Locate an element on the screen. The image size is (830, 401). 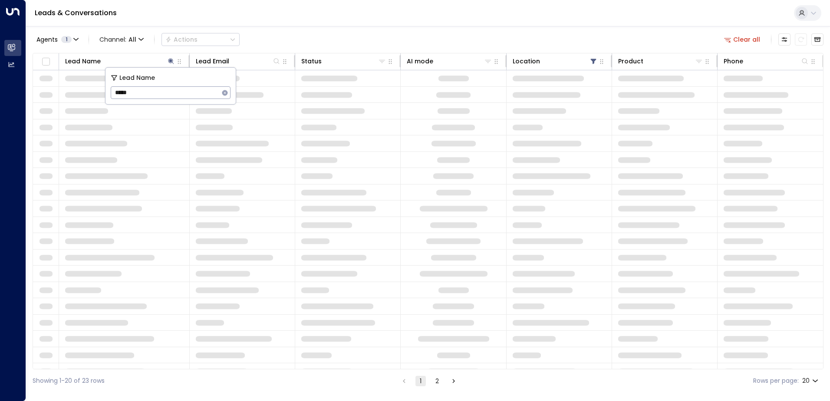
span: Channel: is located at coordinates (122, 40).